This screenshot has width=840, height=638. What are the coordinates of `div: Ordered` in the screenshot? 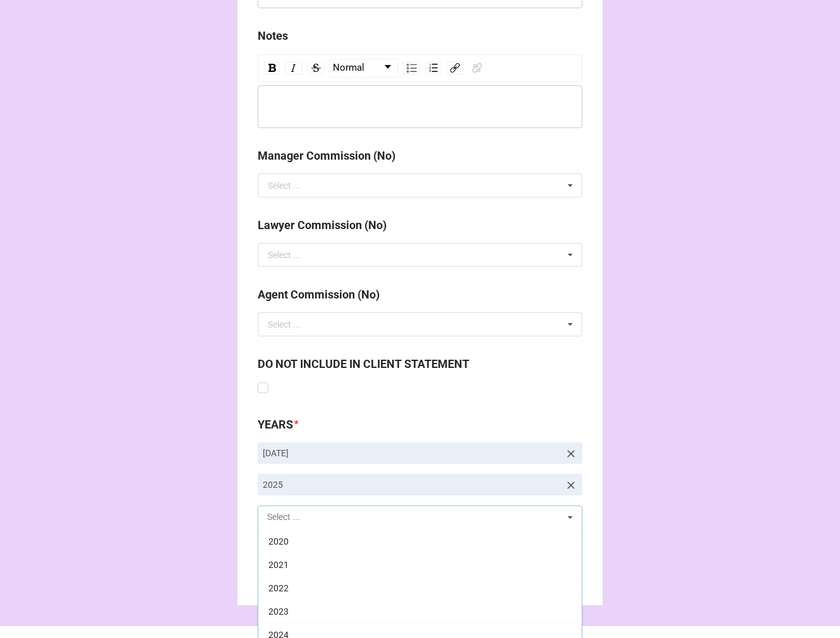 It's located at (433, 68).